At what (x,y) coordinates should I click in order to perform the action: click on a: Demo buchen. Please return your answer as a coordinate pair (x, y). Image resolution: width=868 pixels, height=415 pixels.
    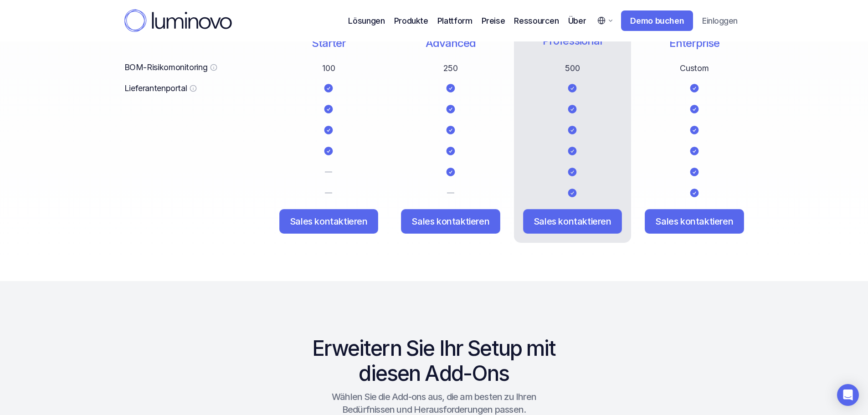
    Looking at the image, I should click on (657, 21).